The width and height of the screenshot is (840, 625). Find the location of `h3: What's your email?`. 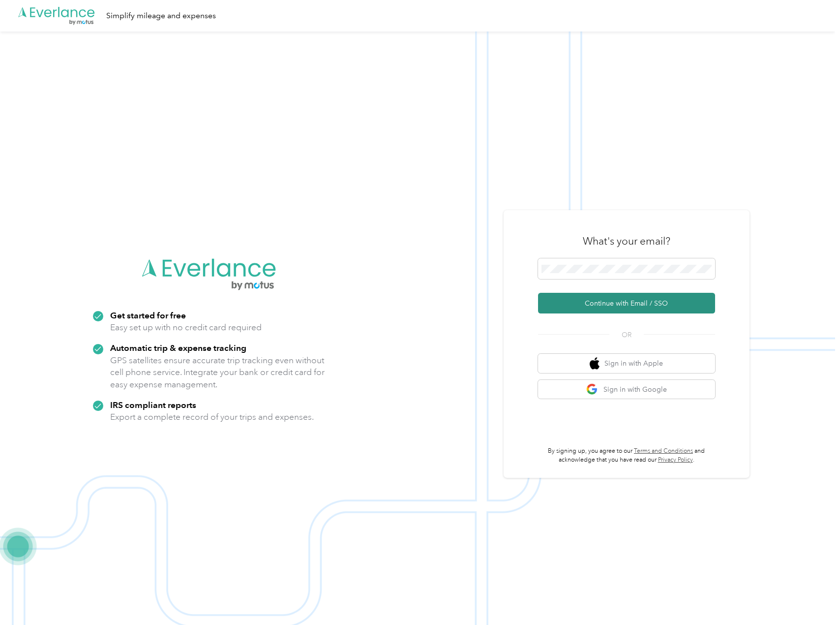

h3: What's your email? is located at coordinates (626, 241).